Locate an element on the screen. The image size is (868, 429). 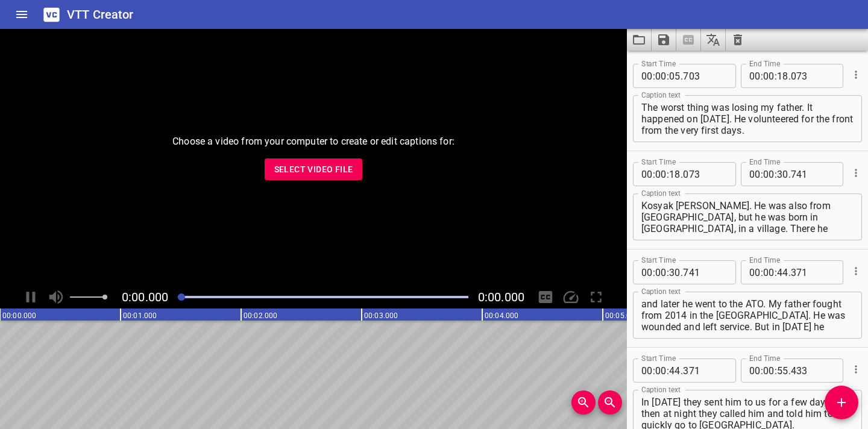
text: 00:04.000 is located at coordinates (502, 316).